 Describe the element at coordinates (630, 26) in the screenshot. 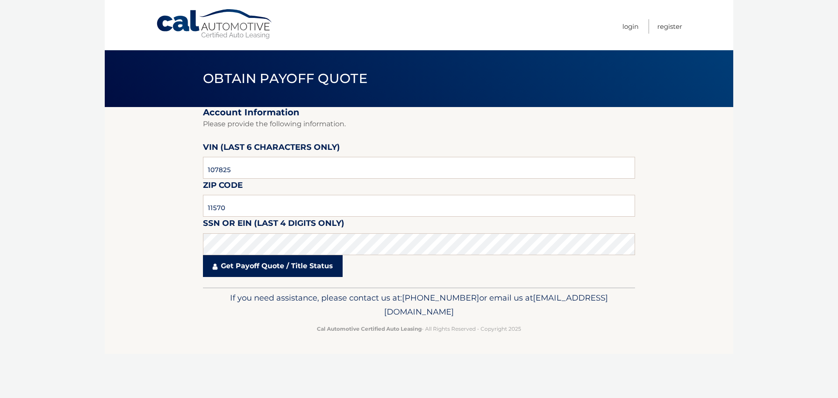

I see `a: Login` at that location.